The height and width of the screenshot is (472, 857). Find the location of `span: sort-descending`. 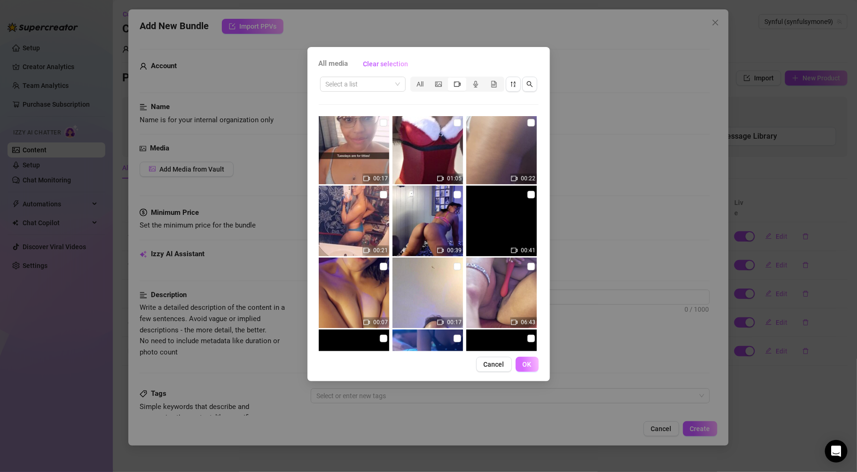

span: sort-descending is located at coordinates (514, 84).